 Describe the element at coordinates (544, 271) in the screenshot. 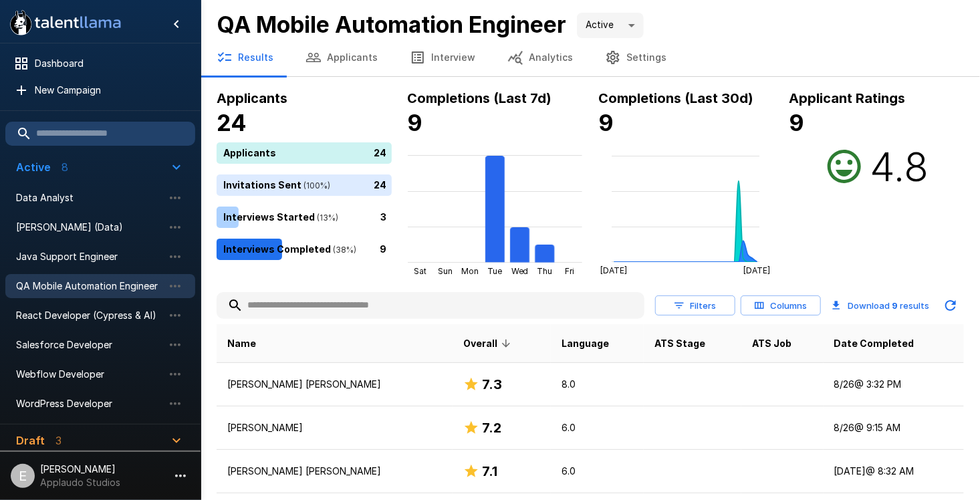

I see `tspan: Thu` at that location.